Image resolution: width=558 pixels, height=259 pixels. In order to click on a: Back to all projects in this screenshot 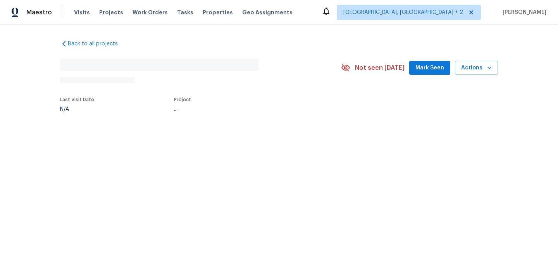, I will do `click(97, 44)`.